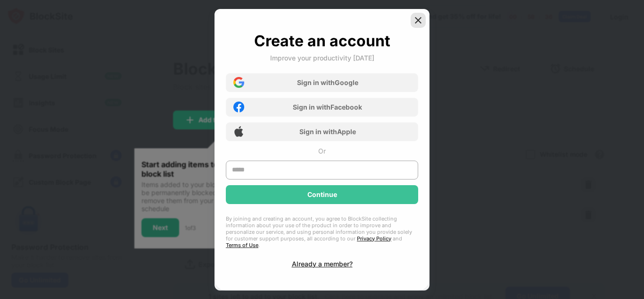 The height and width of the screenshot is (299, 644). I want to click on div: By joining and creating an account, you agree to BlockSite collecting information about your use ..., so click(322, 232).